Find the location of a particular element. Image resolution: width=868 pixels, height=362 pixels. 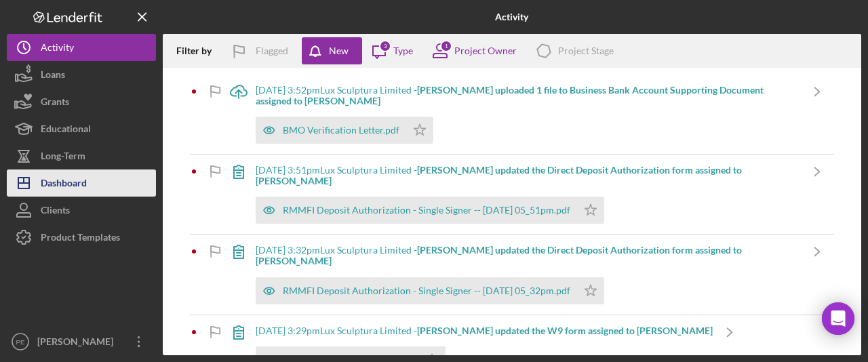

button: Grants is located at coordinates (82, 101).